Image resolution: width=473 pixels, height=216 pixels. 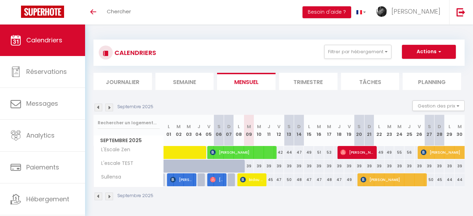 I want to click on th: 08, so click(x=239, y=130).